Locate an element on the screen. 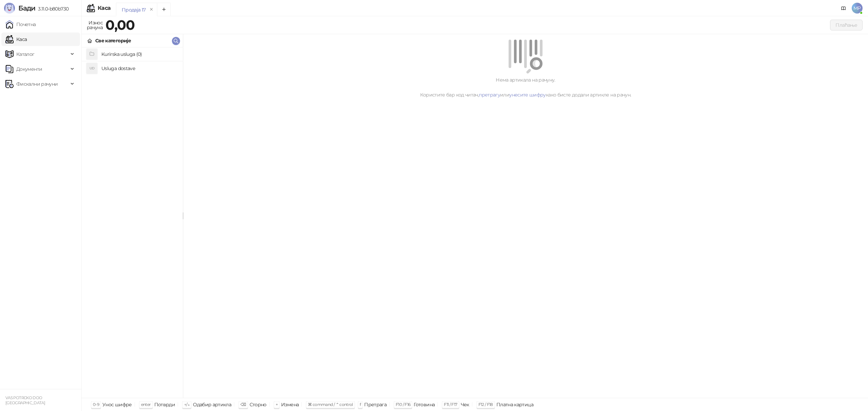 The image size is (868, 411). span: Документи is located at coordinates (30, 69).